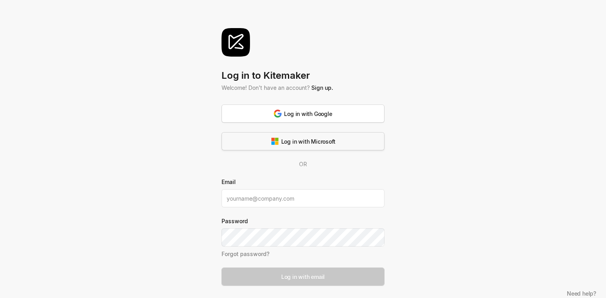 The image size is (606, 298). Describe the element at coordinates (303, 114) in the screenshot. I see `div: Log in with Google` at that location.